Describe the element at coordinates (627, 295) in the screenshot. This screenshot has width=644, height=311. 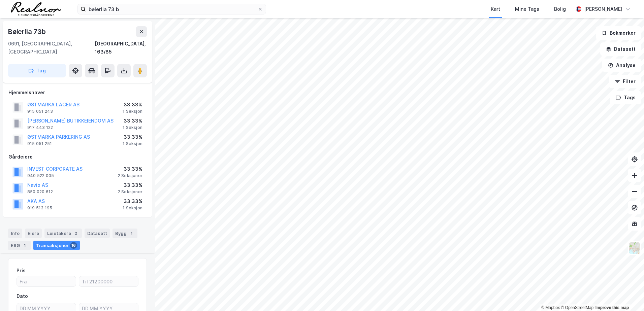
I see `div: Kontrollprogram for chat` at that location.